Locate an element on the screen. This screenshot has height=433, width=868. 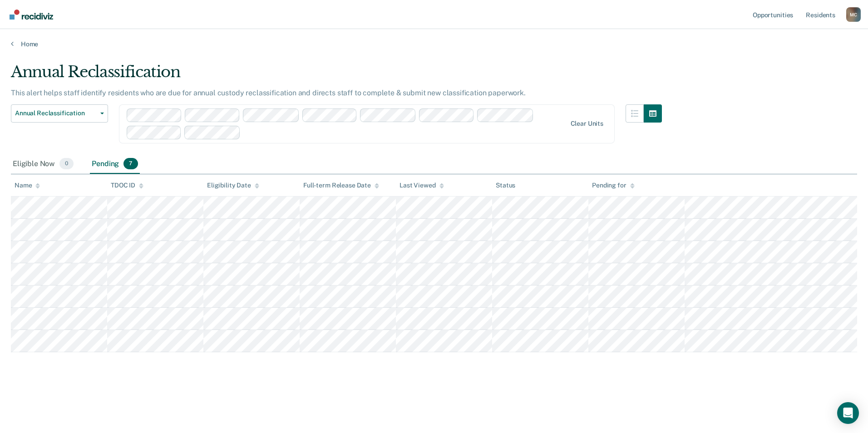
div: TDOC ID is located at coordinates (127, 186).